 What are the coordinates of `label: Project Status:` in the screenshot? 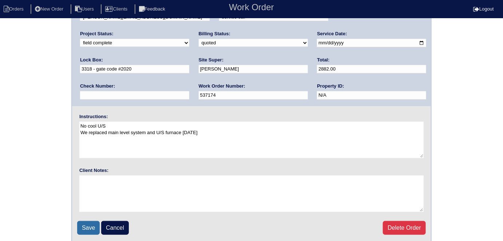 It's located at (97, 34).